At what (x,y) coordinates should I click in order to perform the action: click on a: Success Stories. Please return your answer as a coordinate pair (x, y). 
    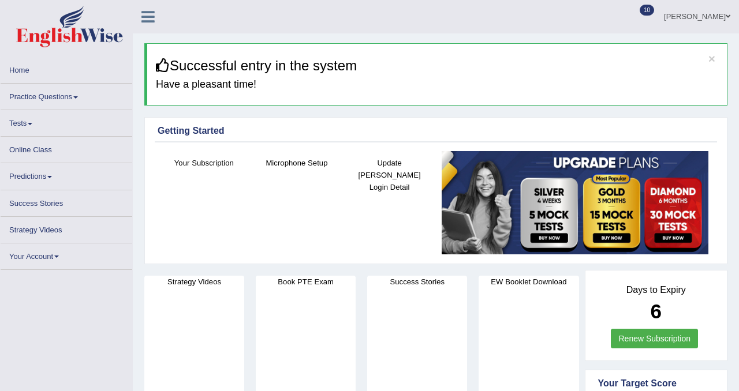
    Looking at the image, I should click on (66, 201).